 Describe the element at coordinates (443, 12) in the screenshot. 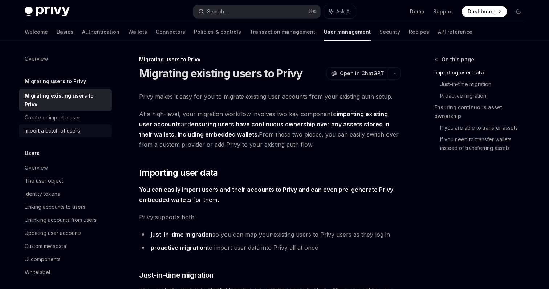

I see `a: Support` at that location.